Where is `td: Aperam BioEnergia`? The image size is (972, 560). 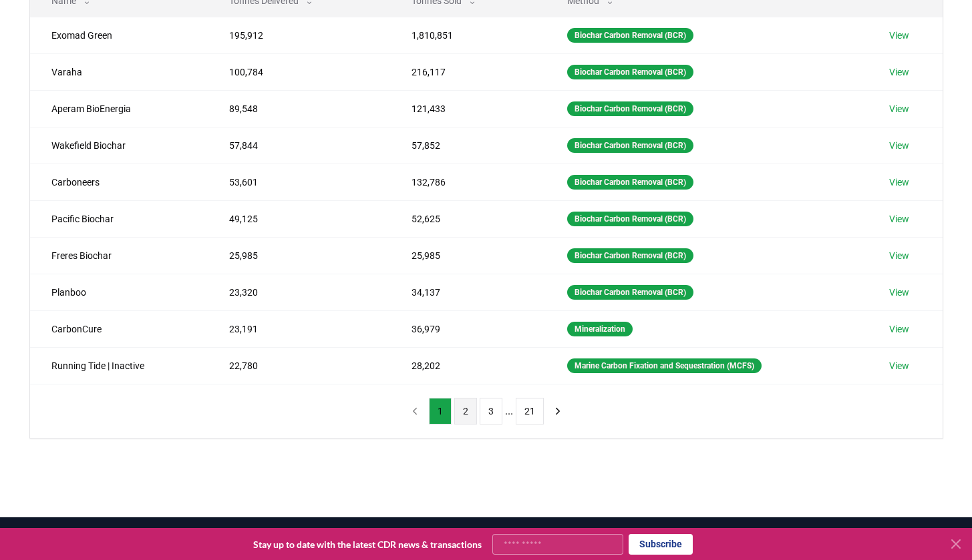
td: Aperam BioEnergia is located at coordinates (119, 108).